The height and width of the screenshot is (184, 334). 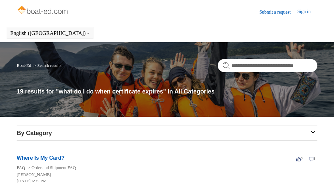 What do you see at coordinates (24, 65) in the screenshot?
I see `a: Boat-Ed` at bounding box center [24, 65].